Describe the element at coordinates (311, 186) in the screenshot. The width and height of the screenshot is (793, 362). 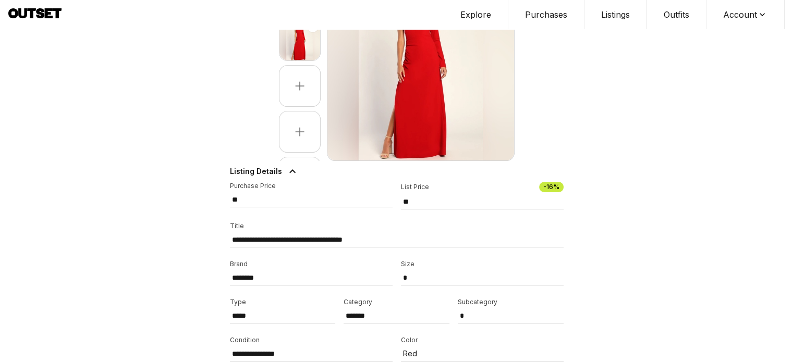
I see `p: Purchase Price` at that location.